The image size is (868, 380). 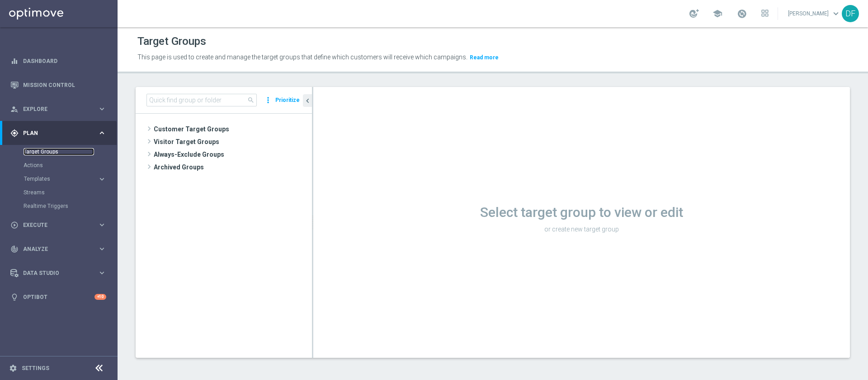 I want to click on button: Templates keyboard_arrow_right, so click(x=65, y=179).